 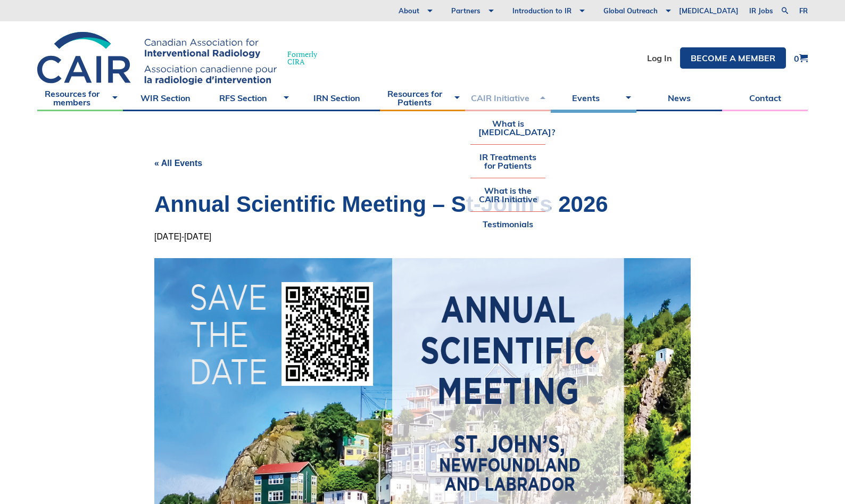 What do you see at coordinates (251, 97) in the screenshot?
I see `a: RFS Section` at bounding box center [251, 97].